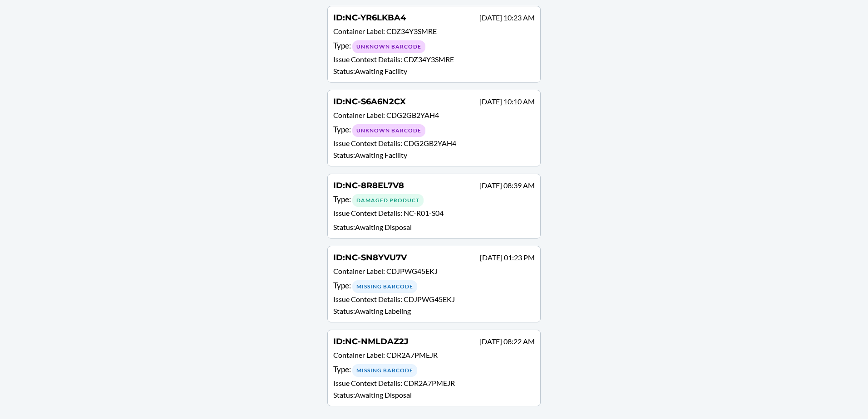 This screenshot has width=868, height=419. What do you see at coordinates (434, 311) in the screenshot?
I see `p: Status : Awaiting Labeling` at bounding box center [434, 311].